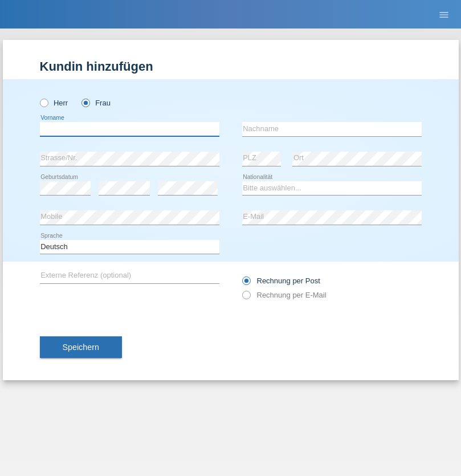 The width and height of the screenshot is (461, 476). Describe the element at coordinates (96, 103) in the screenshot. I see `label: Frau` at that location.